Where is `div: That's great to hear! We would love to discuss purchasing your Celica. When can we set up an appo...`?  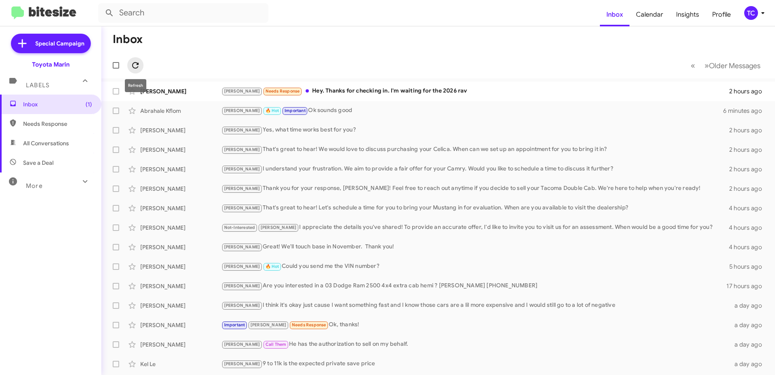 div: That's great to hear! We would love to discuss purchasing your Celica. When can we set up an appo... is located at coordinates (475, 149).